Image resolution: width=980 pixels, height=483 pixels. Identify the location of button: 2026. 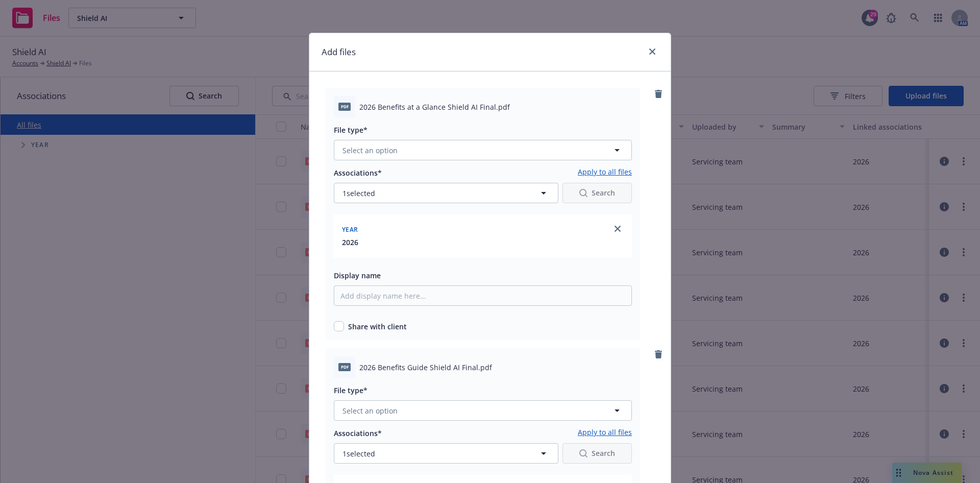
(350, 242).